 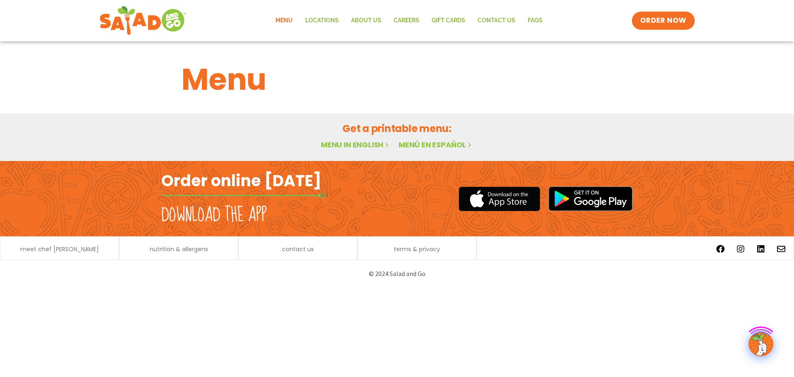 I want to click on a: Menú en español, so click(x=436, y=144).